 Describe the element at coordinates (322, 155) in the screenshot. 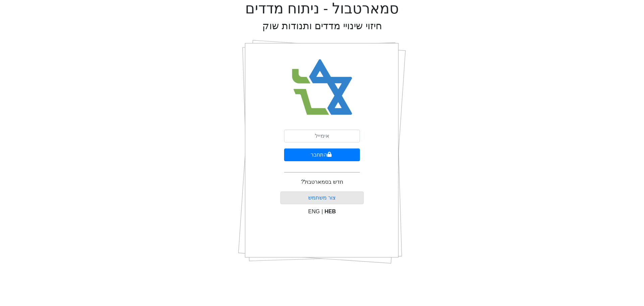

I see `button: התחבר` at that location.